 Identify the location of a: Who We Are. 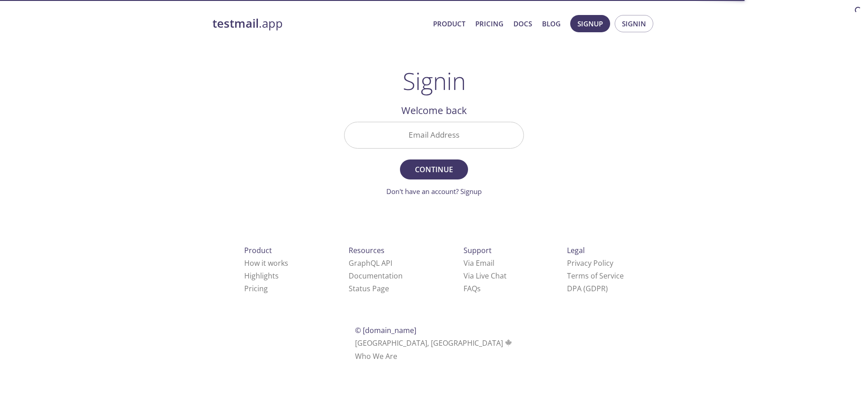
(376, 356).